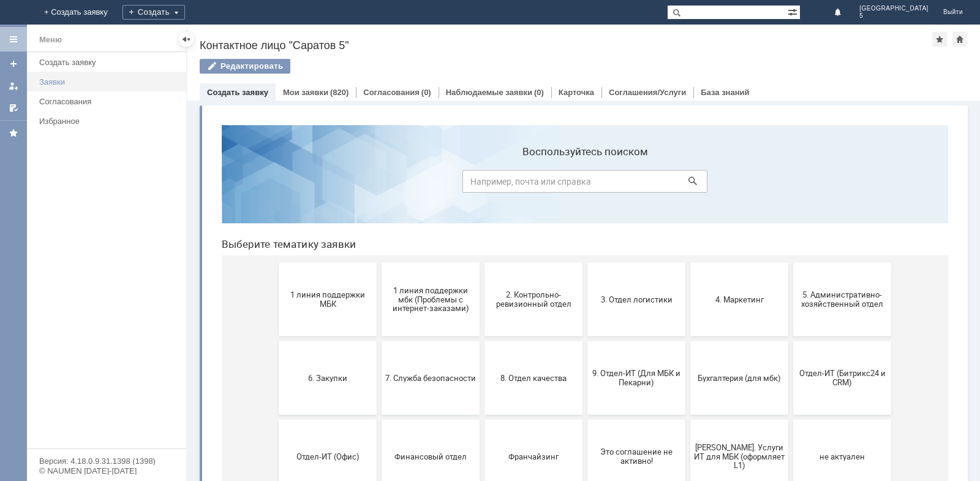  What do you see at coordinates (425, 184) in the screenshot?
I see `button: 3. Отдел логистики` at bounding box center [425, 184].